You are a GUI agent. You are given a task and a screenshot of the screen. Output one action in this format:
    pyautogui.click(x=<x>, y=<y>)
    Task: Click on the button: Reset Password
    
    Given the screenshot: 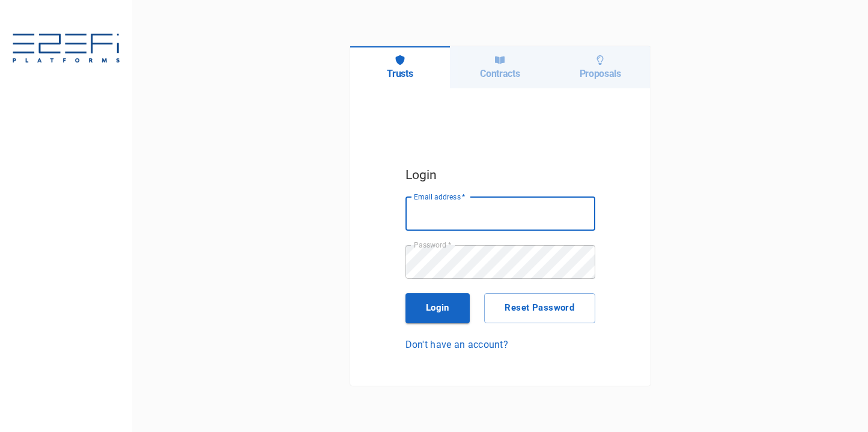 What is the action you would take?
    pyautogui.click(x=539, y=309)
    